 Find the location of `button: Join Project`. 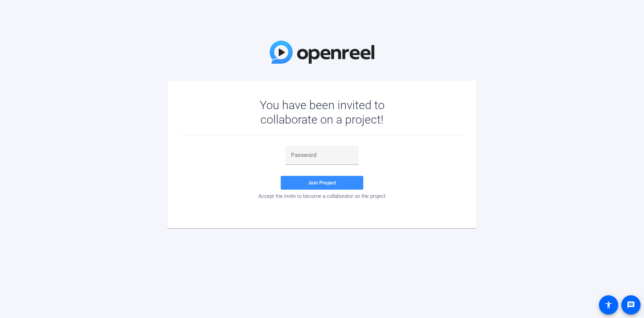

button: Join Project is located at coordinates (322, 183).